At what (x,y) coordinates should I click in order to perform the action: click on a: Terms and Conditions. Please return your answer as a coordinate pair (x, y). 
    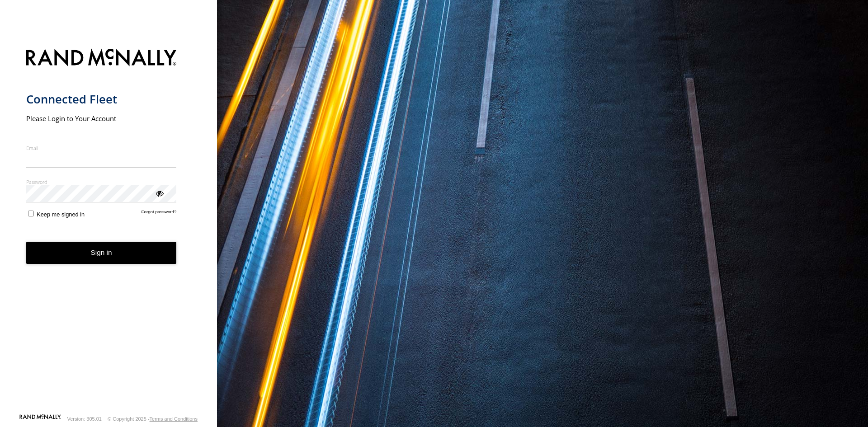
    Looking at the image, I should click on (174, 419).